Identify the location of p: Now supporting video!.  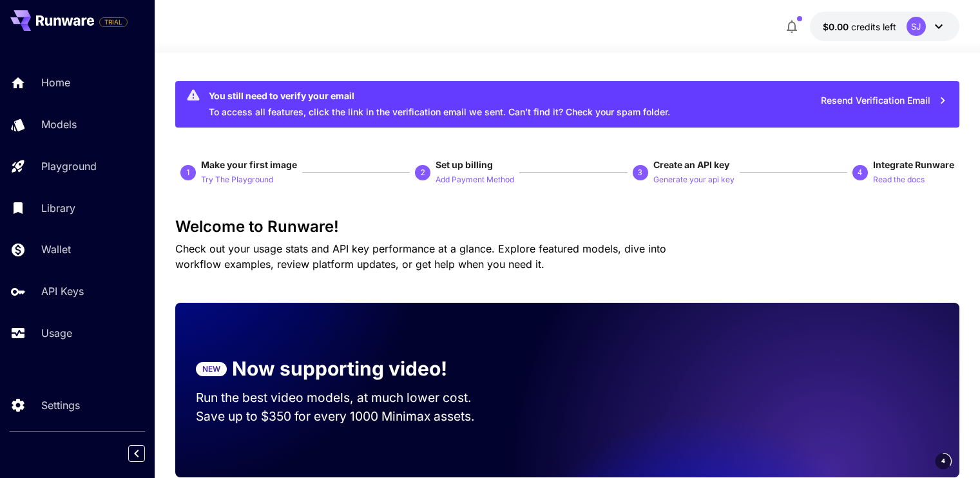
(339, 368).